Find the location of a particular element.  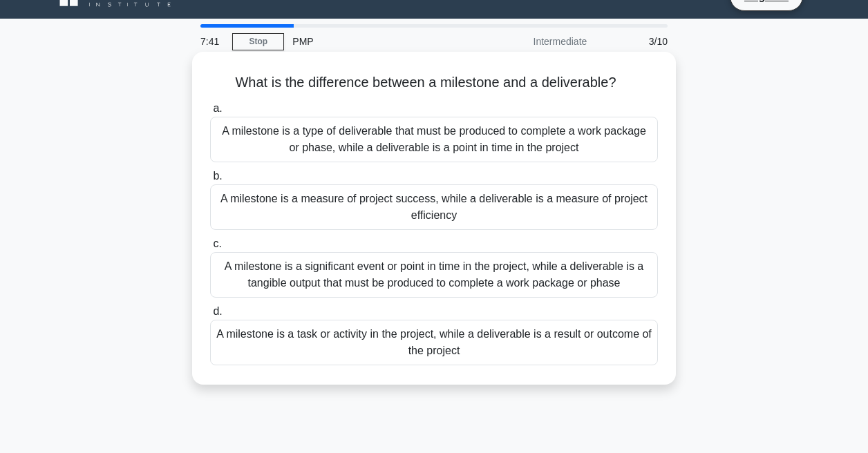

div: A milestone is a task or activity in the project, while a deliverable is a result or outcome of t... is located at coordinates (434, 342).